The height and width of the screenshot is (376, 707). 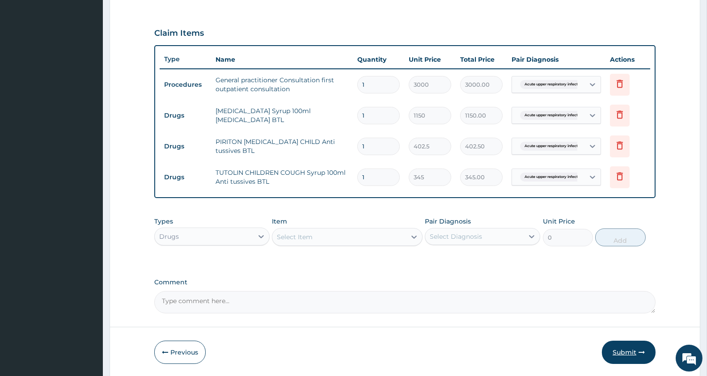 I want to click on label: Types, so click(x=164, y=221).